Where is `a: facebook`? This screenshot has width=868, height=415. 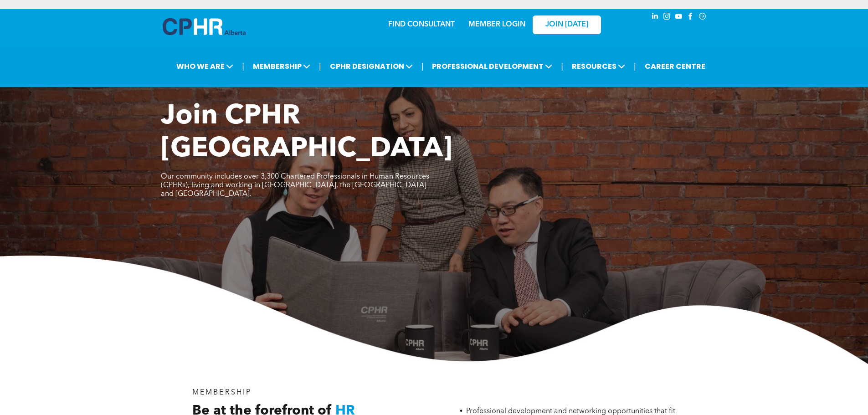
a: facebook is located at coordinates (691, 17).